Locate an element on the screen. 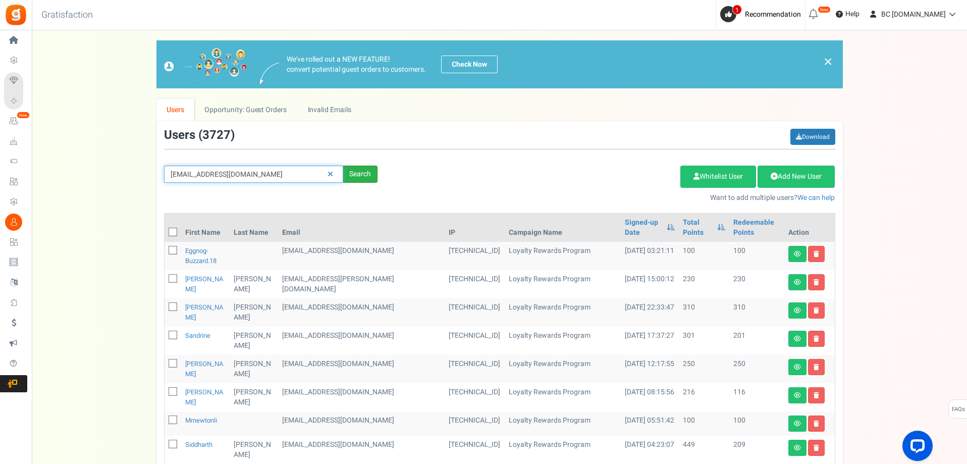  td: 301 is located at coordinates (704, 341).